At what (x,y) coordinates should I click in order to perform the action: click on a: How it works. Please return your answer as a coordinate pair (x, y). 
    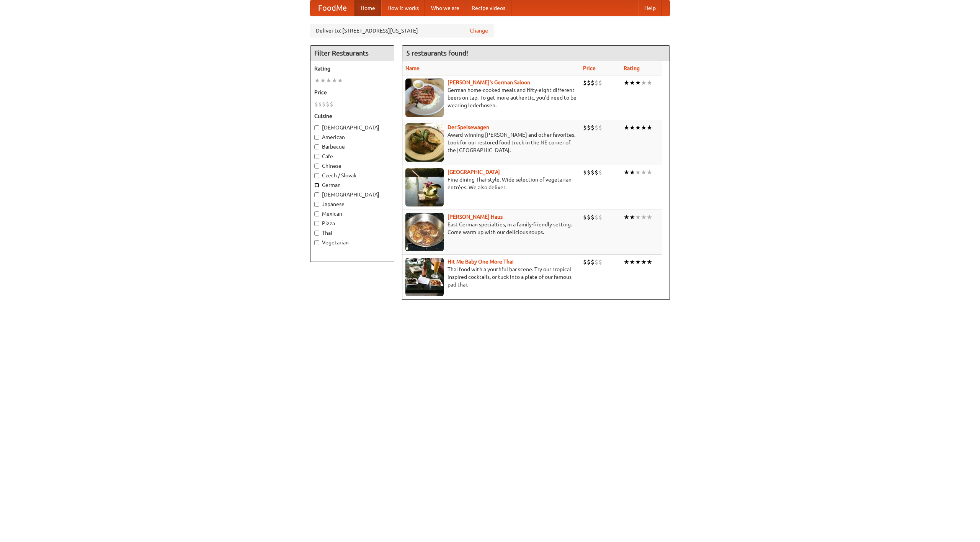
    Looking at the image, I should click on (403, 8).